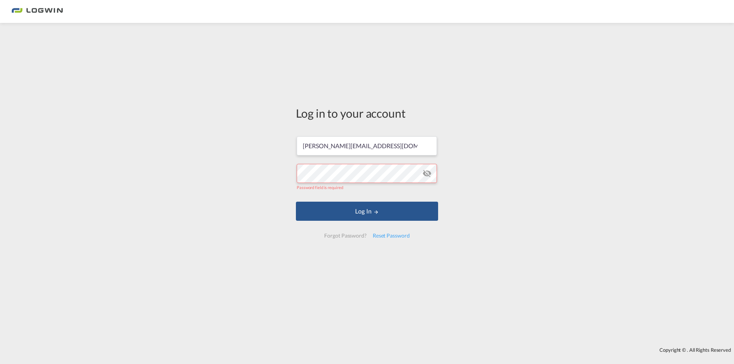 This screenshot has height=364, width=734. What do you see at coordinates (37, 11) in the screenshot?
I see `img: bc73a0e0d8c111efacd525e4c8ad7d32.png` at bounding box center [37, 11].